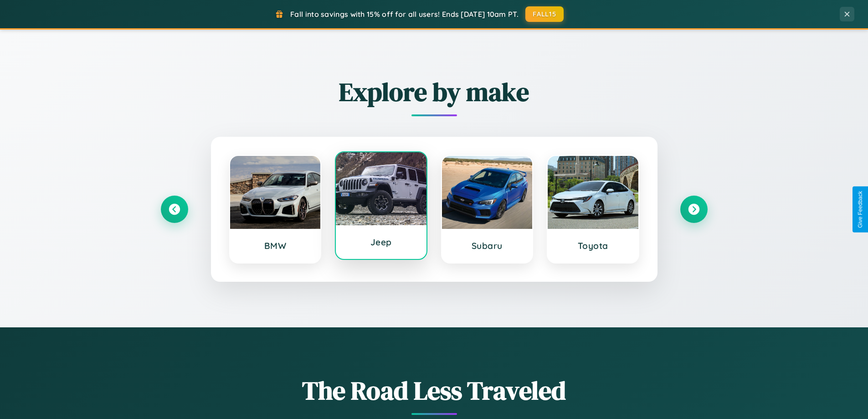  I want to click on h3: Toyota, so click(593, 245).